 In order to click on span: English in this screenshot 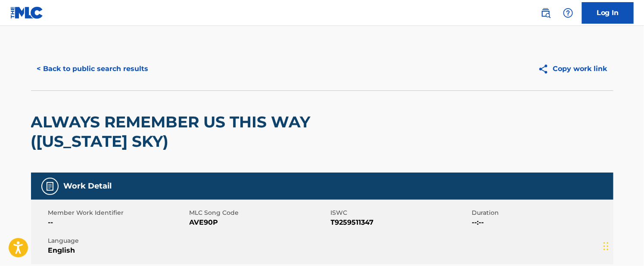, I will do `click(118, 250)`.